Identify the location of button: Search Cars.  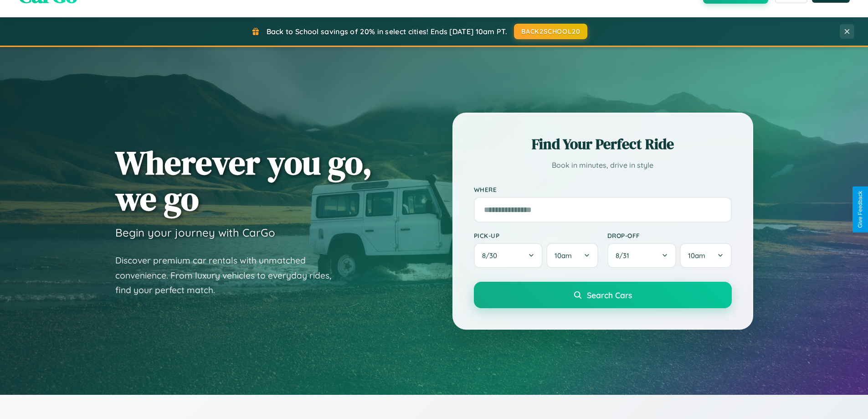
(603, 295).